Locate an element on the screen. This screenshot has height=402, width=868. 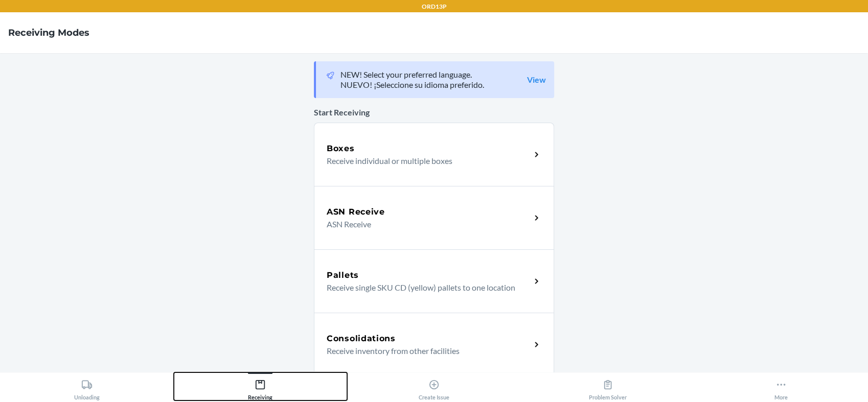
div: Receiving is located at coordinates (260, 388).